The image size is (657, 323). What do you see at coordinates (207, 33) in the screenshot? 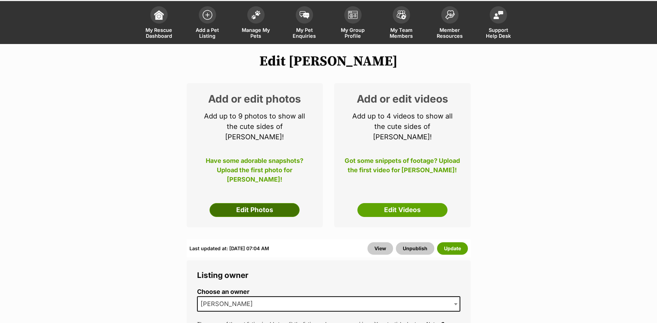
I see `span: Add a Pet Listing` at bounding box center [207, 33].